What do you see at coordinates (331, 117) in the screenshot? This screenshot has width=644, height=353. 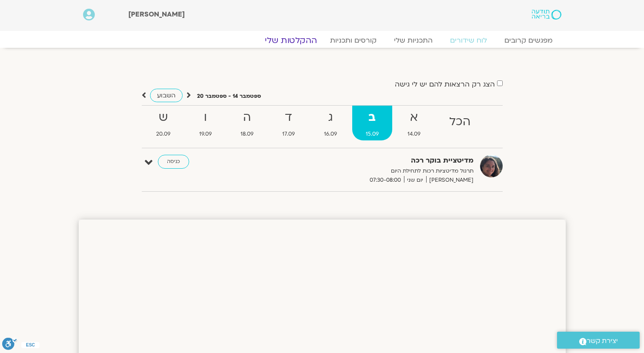 I see `strong: ג` at bounding box center [331, 117].